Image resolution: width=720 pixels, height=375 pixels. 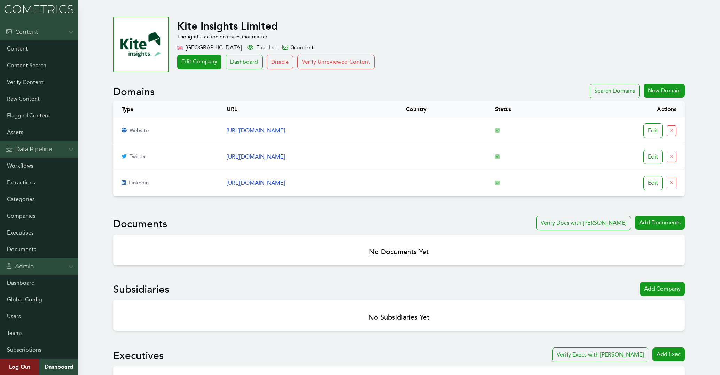 I want to click on p: Thoughtful action on issues that matter, so click(x=266, y=37).